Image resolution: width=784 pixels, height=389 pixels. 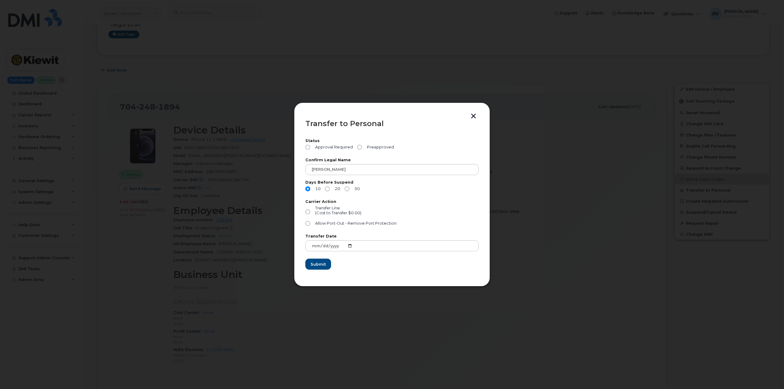 I want to click on input: Allow Port-Out - Remove Port Protection, so click(x=308, y=223).